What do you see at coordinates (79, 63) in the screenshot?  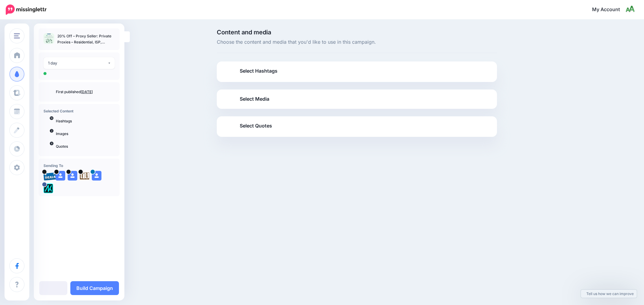 I see `button: 1 day` at bounding box center [79, 63].